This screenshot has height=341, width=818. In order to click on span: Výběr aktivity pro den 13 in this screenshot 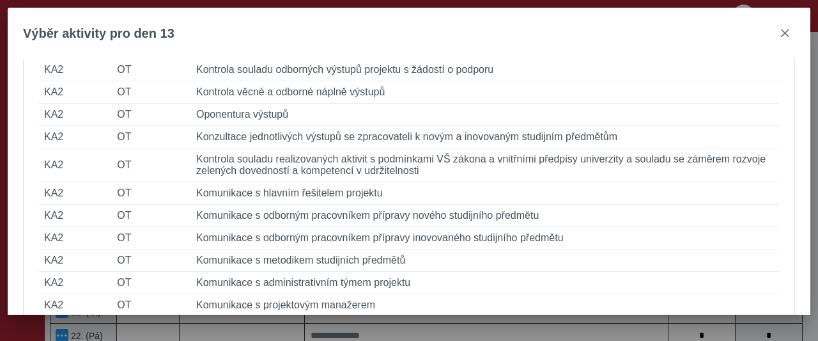, I will do `click(98, 33)`.